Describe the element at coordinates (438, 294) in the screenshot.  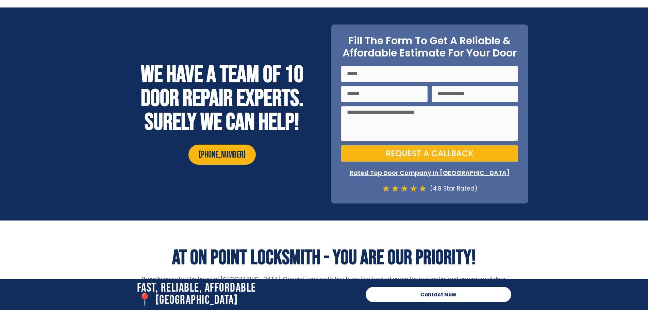
I see `span: Contact Now` at that location.